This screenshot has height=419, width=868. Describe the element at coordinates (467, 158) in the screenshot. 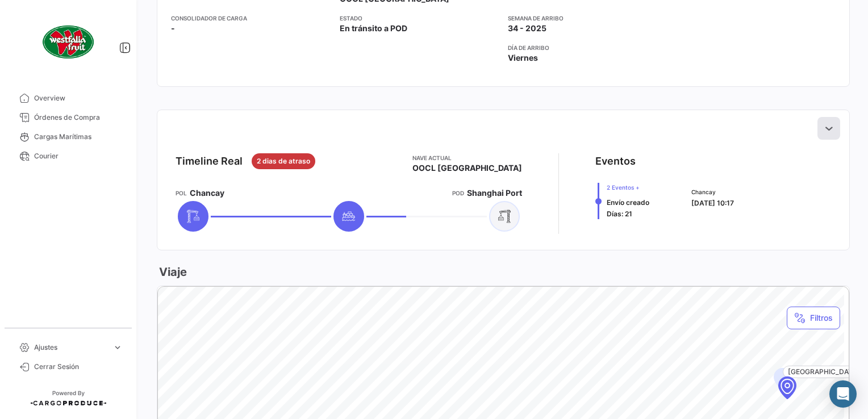

I see `app-card-info-title: Nave actual` at that location.